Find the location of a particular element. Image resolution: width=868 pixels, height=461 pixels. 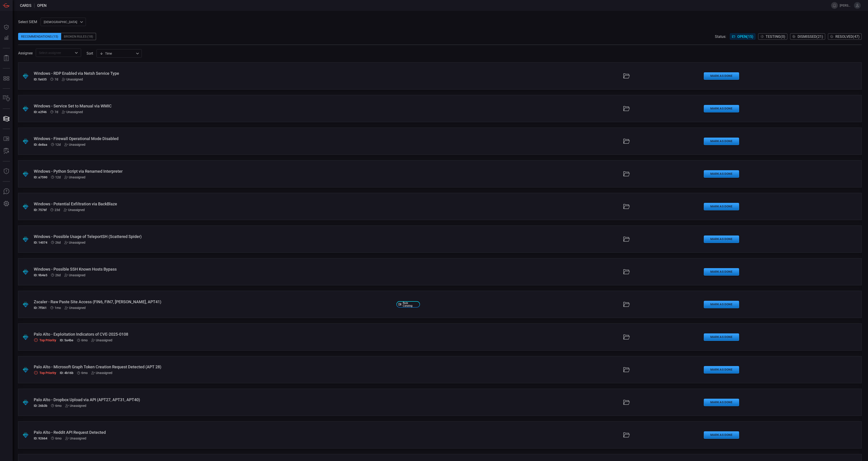

label: sort is located at coordinates (90, 53).